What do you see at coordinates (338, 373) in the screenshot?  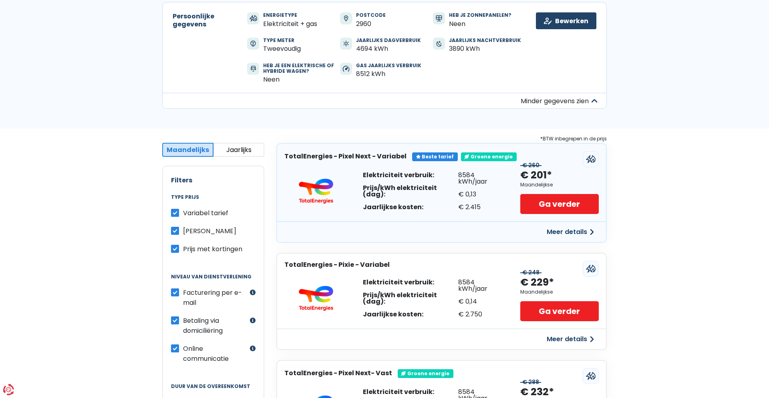 I see `h3: TotalEnergies - Pixel Next- Vast` at bounding box center [338, 373].